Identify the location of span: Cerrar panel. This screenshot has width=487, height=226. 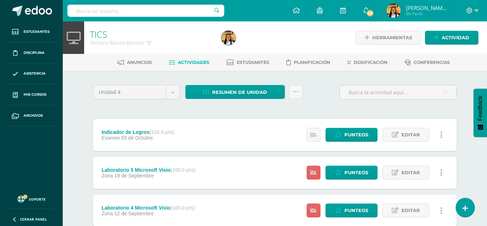
(33, 219).